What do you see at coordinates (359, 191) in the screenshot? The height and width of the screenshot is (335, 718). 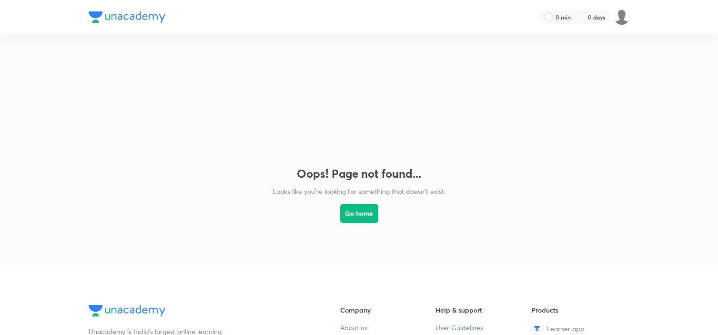 I see `p: Looks like you're looking for something that doesn't exist.` at bounding box center [359, 191].